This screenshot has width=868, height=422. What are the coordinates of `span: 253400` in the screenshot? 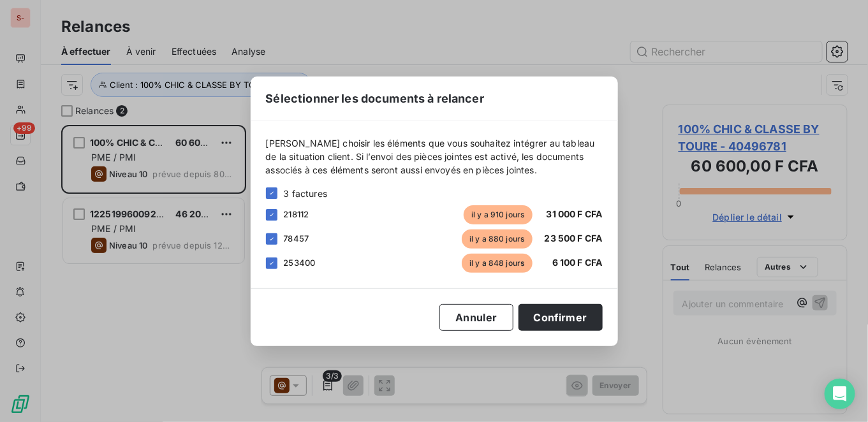 It's located at (300, 262).